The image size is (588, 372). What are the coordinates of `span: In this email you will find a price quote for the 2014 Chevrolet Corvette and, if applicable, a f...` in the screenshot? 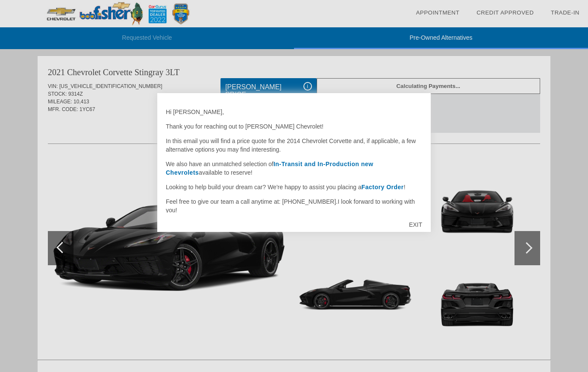 It's located at (291, 146).